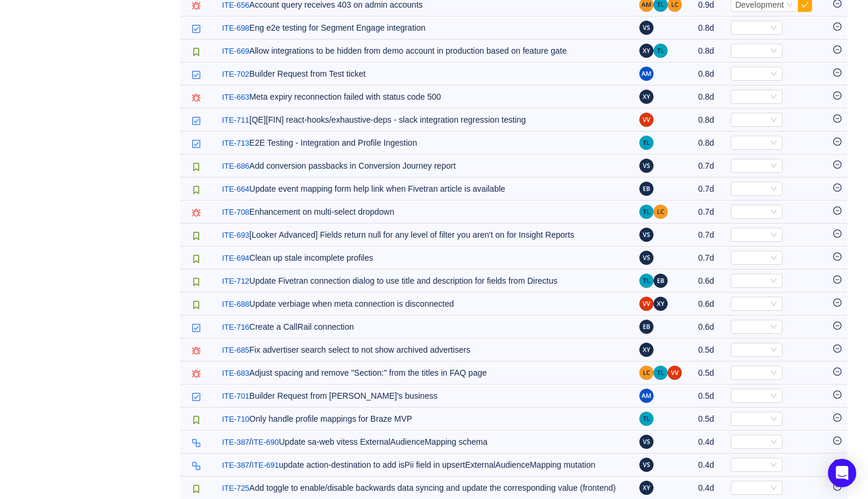 This screenshot has width=868, height=499. Describe the element at coordinates (425, 212) in the screenshot. I see `td: Enhancement on multi-select dropdown` at that location.